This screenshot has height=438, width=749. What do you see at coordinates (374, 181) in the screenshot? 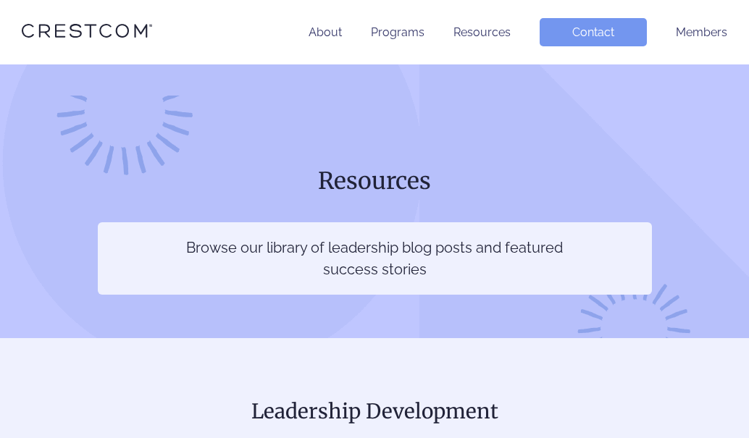
I see `h1: Resources` at bounding box center [374, 181].